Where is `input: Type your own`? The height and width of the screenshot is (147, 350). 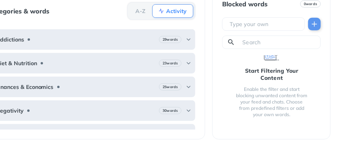
input: Type your own is located at coordinates (266, 24).